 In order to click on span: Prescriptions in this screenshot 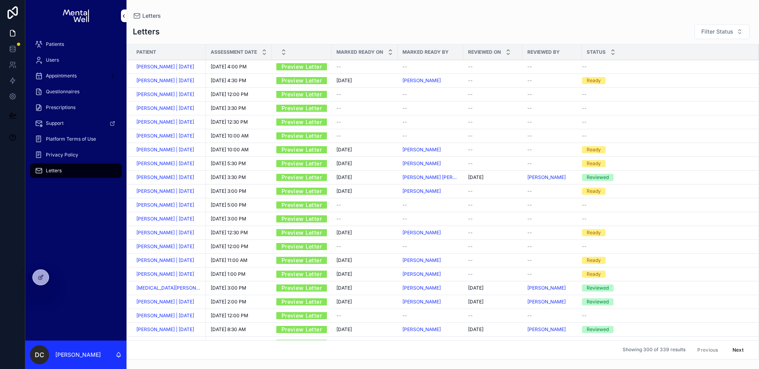, I will do `click(61, 108)`.